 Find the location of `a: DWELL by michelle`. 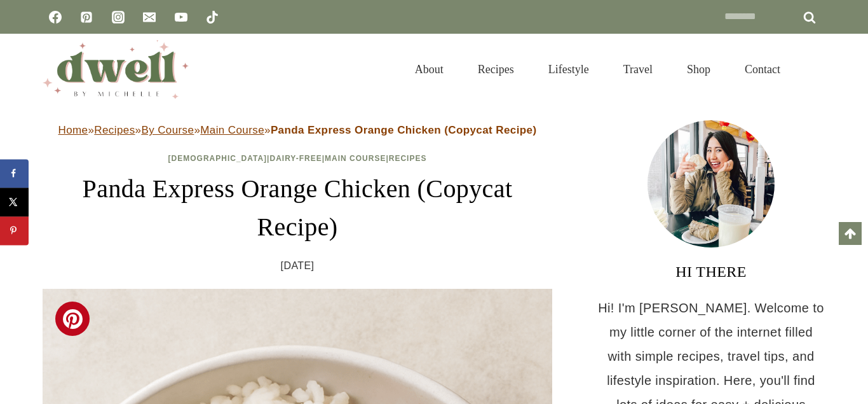

a: DWELL by michelle is located at coordinates (116, 70).